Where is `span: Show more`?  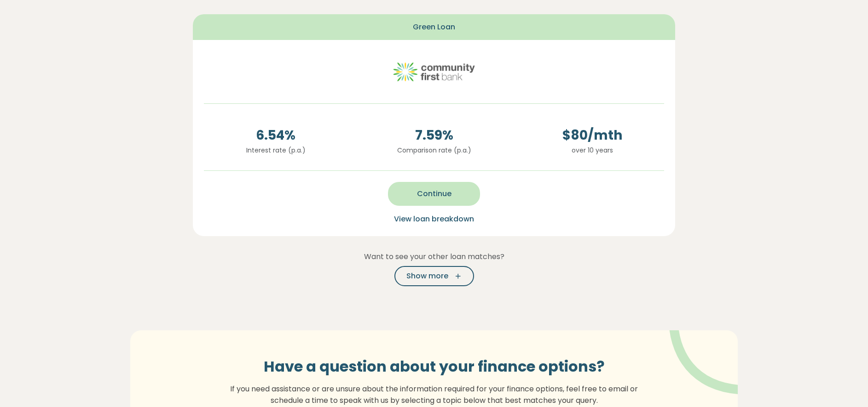 span: Show more is located at coordinates (427, 276).